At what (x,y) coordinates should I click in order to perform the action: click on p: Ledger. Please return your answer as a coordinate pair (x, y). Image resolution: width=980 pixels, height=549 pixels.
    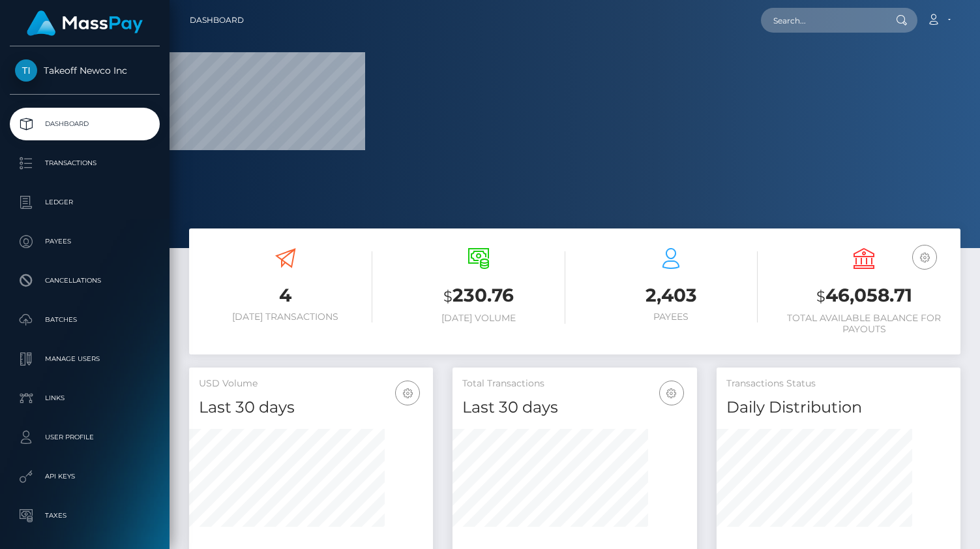
    Looking at the image, I should click on (85, 202).